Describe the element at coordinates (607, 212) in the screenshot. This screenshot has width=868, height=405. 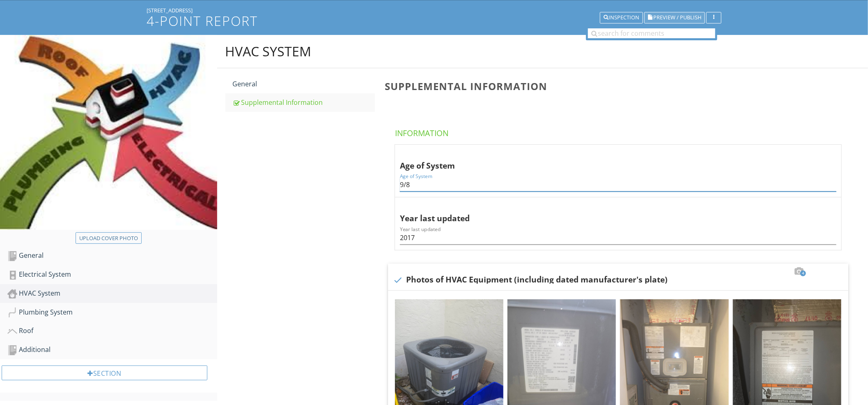
I see `div: Year last updated` at that location.